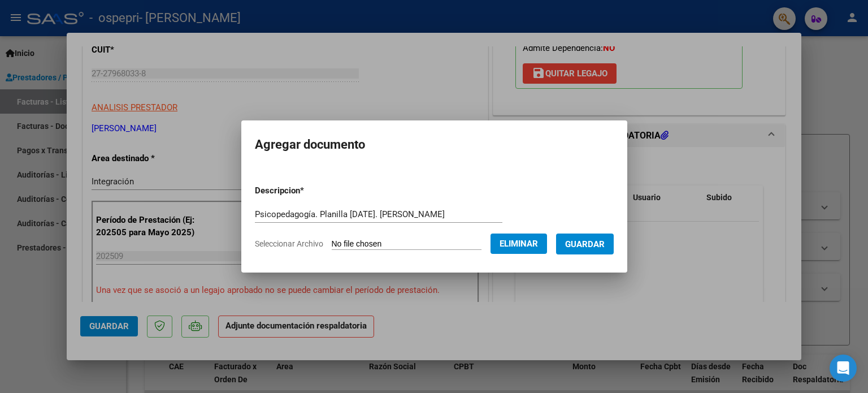  What do you see at coordinates (289, 244) in the screenshot?
I see `span: Seleccionar Archivo` at bounding box center [289, 244].